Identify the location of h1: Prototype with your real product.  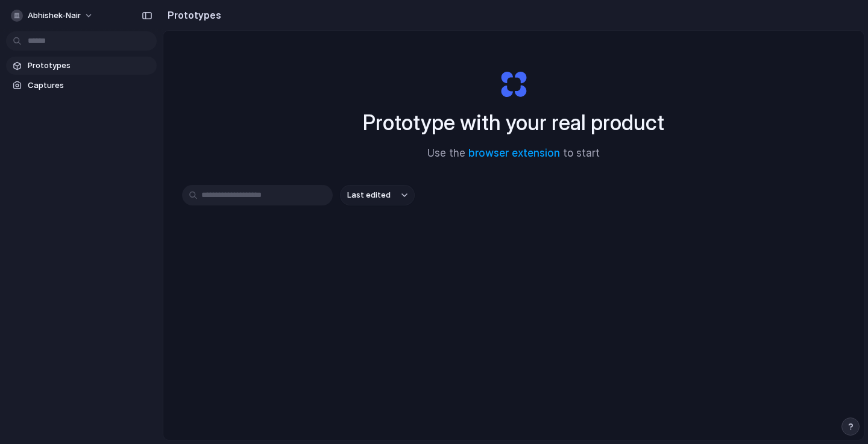
(514, 123).